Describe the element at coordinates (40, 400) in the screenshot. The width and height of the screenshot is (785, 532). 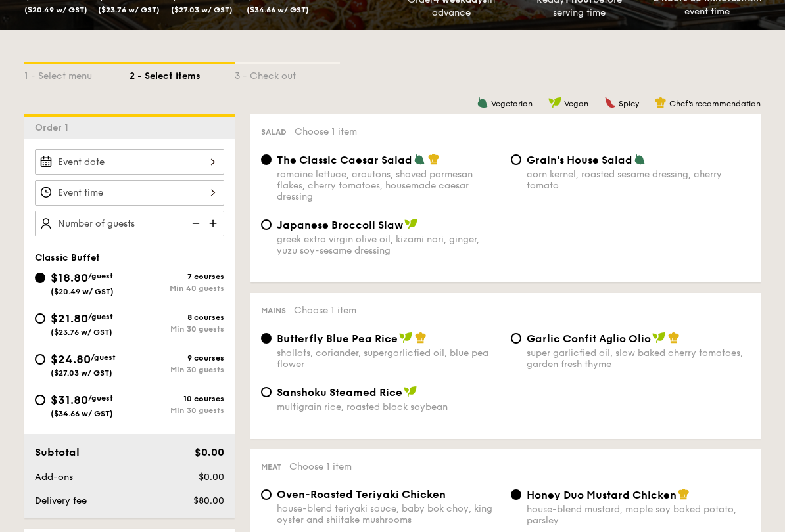
I see `input: $31.80/guest($34.66 w/ GST)10 coursesMin 30 guests` at that location.